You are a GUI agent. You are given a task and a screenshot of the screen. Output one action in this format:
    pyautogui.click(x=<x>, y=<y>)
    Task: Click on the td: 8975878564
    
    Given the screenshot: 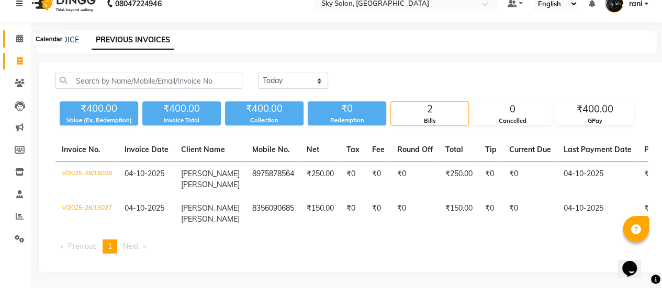 What is the action you would take?
    pyautogui.click(x=273, y=180)
    